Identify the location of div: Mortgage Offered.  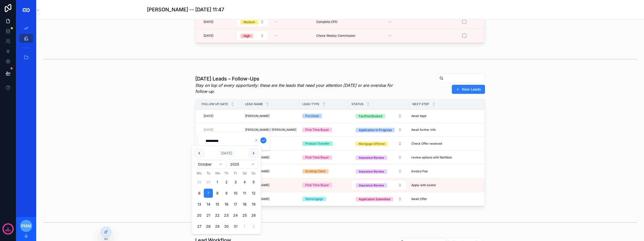
(372, 144).